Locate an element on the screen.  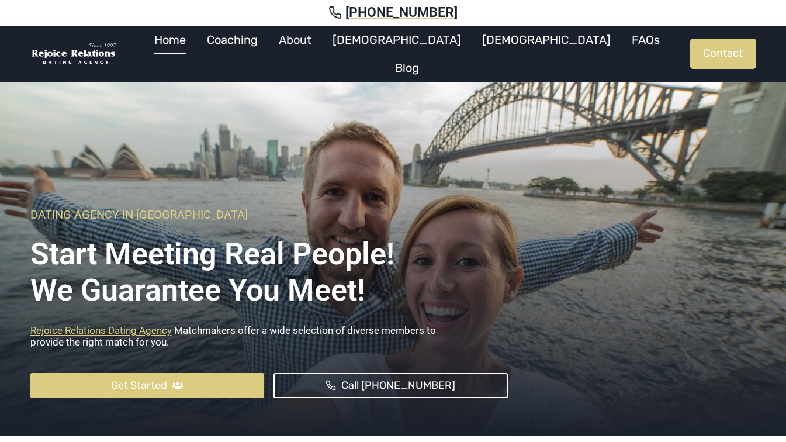
p: Matchmakers offer a wide selection of diverse members to provide the right match for you. is located at coordinates (269, 339).